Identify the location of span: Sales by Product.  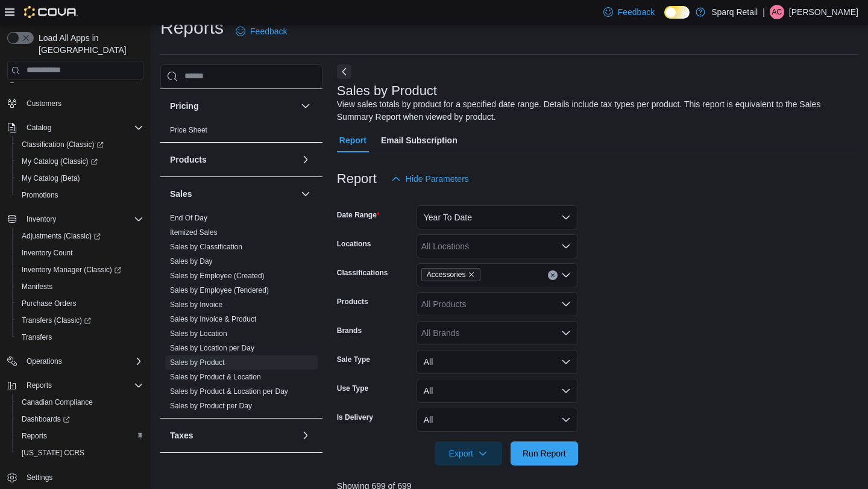
(197, 362).